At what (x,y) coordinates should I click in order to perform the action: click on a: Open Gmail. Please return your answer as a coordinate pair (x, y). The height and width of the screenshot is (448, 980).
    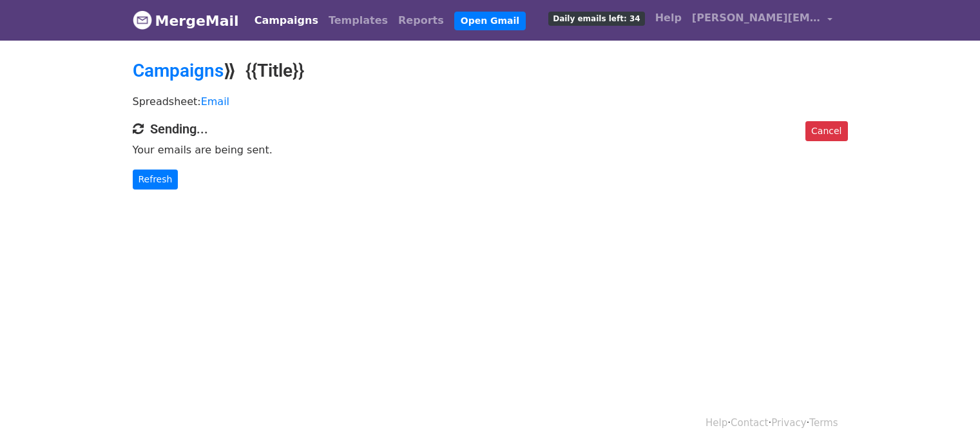
    Looking at the image, I should click on (490, 20).